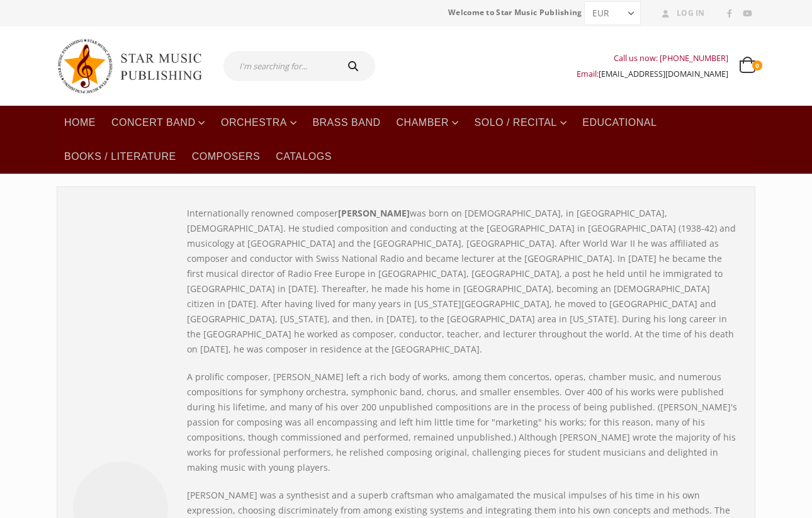 Image resolution: width=812 pixels, height=518 pixels. Describe the element at coordinates (515, 13) in the screenshot. I see `span: Welcome to Star Music Publishing` at that location.